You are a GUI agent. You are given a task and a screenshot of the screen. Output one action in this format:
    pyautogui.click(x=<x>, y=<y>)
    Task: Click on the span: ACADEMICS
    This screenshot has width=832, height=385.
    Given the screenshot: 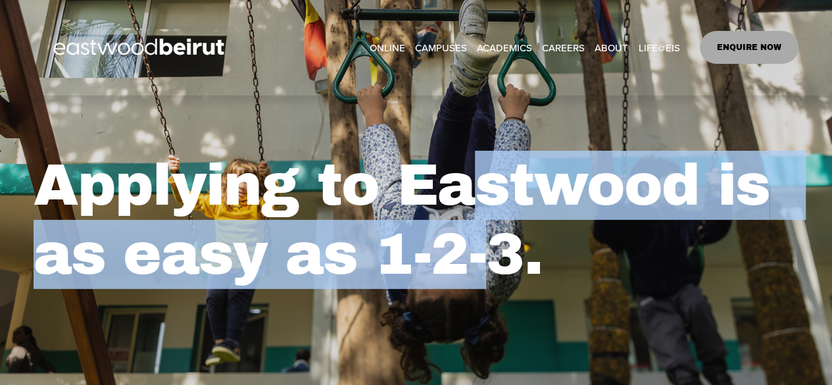 What is the action you would take?
    pyautogui.click(x=504, y=47)
    